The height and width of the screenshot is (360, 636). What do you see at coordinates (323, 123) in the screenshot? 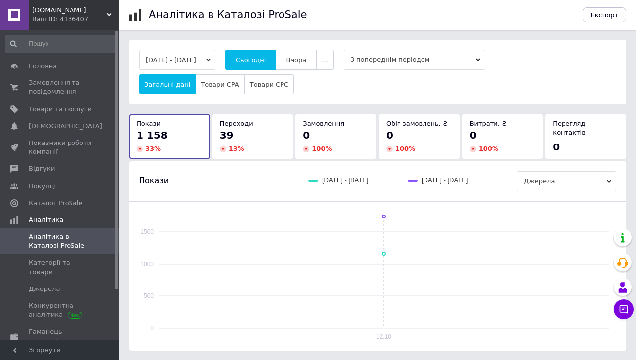
I see `span: Замовлення` at bounding box center [323, 123].